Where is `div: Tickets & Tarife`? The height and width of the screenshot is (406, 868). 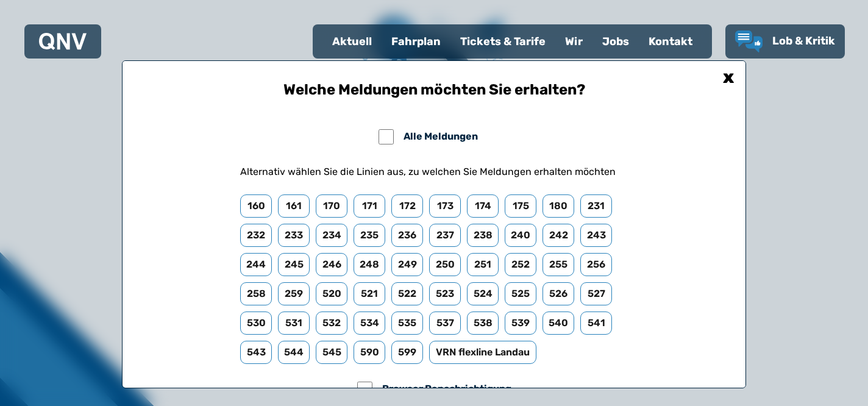
div: Tickets & Tarife is located at coordinates (503, 41).